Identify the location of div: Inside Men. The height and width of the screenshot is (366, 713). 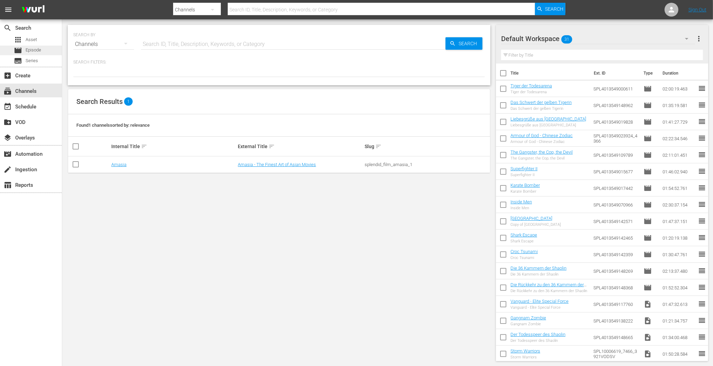
(521, 208).